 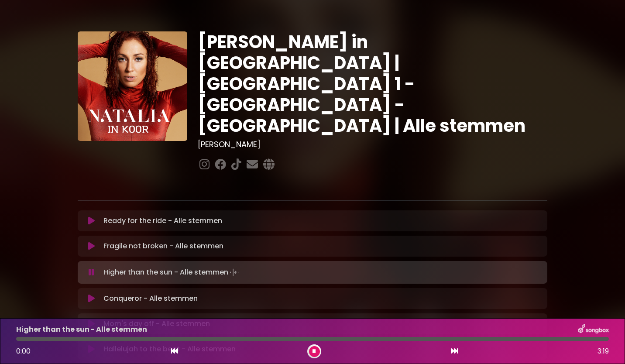 I want to click on span: 0:00, so click(x=23, y=351).